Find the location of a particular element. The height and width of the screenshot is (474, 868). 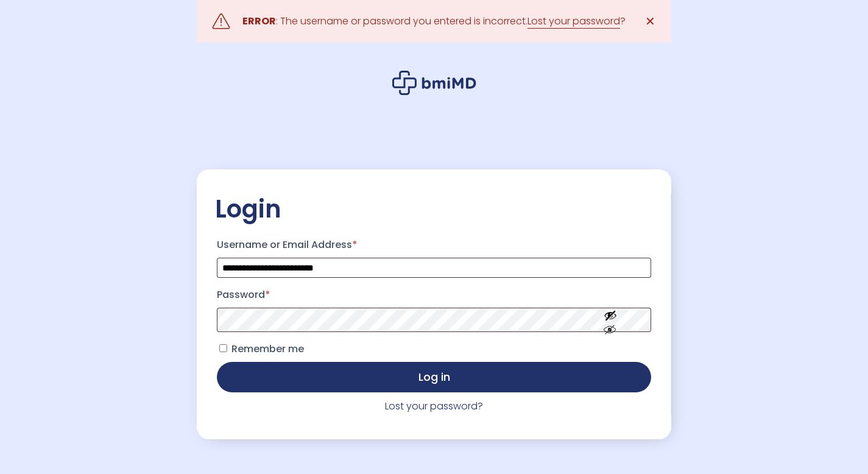

div: : The username or password you entered is incorrect. ? is located at coordinates (434, 21).